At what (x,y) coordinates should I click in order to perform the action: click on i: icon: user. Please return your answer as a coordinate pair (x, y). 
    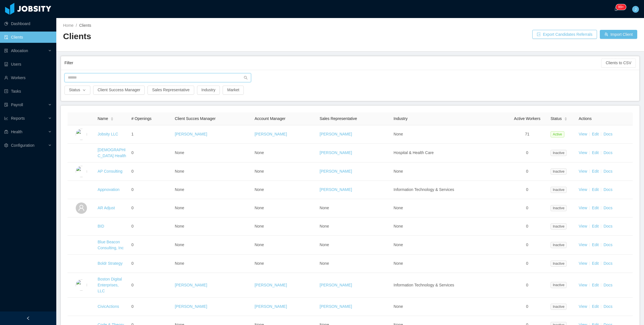
    Looking at the image, I should click on (81, 208).